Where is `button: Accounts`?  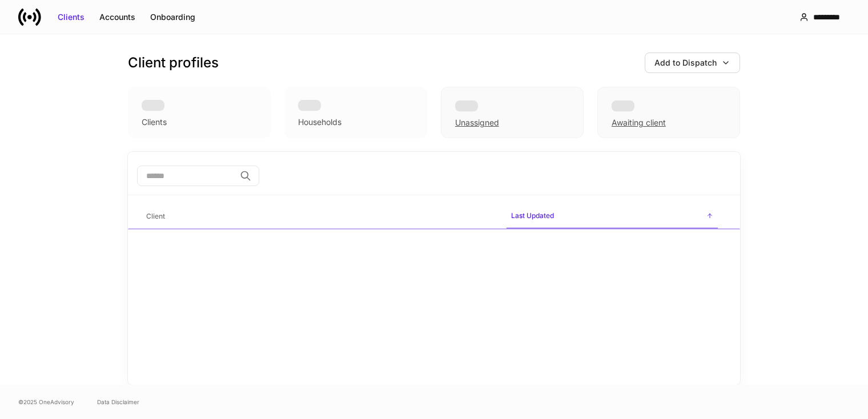 button: Accounts is located at coordinates (117, 17).